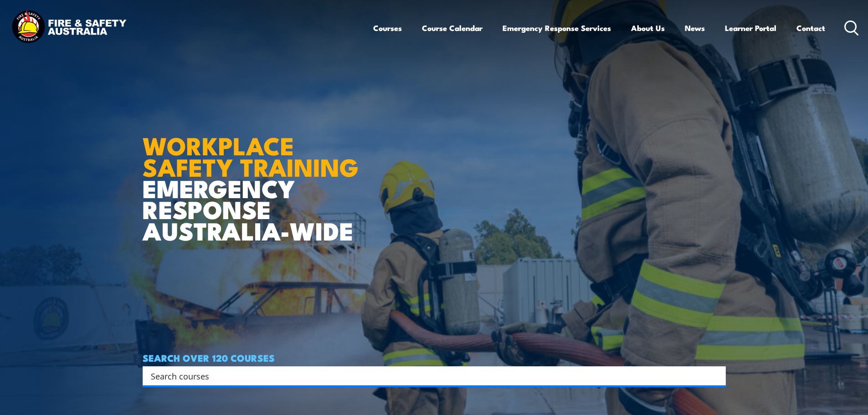  I want to click on h4: SEARCH OVER 120 COURSES, so click(435, 358).